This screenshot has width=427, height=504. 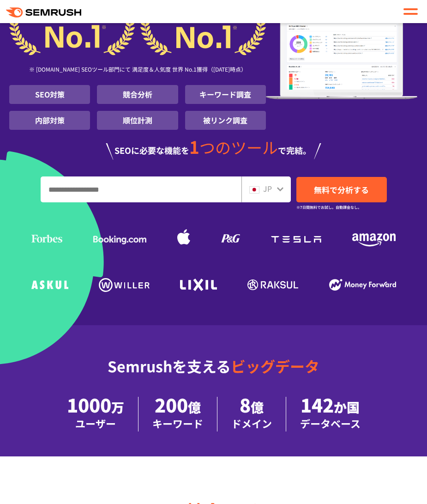 What do you see at coordinates (329, 207) in the screenshot?
I see `small: ※7日間無料でお試し。自動課金なし。` at bounding box center [329, 207].